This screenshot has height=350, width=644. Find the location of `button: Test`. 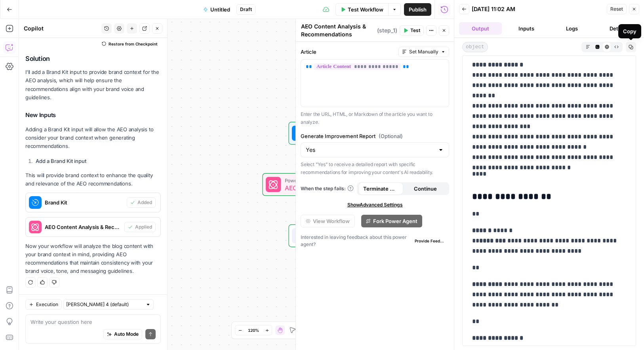

button: Test is located at coordinates (412, 31).